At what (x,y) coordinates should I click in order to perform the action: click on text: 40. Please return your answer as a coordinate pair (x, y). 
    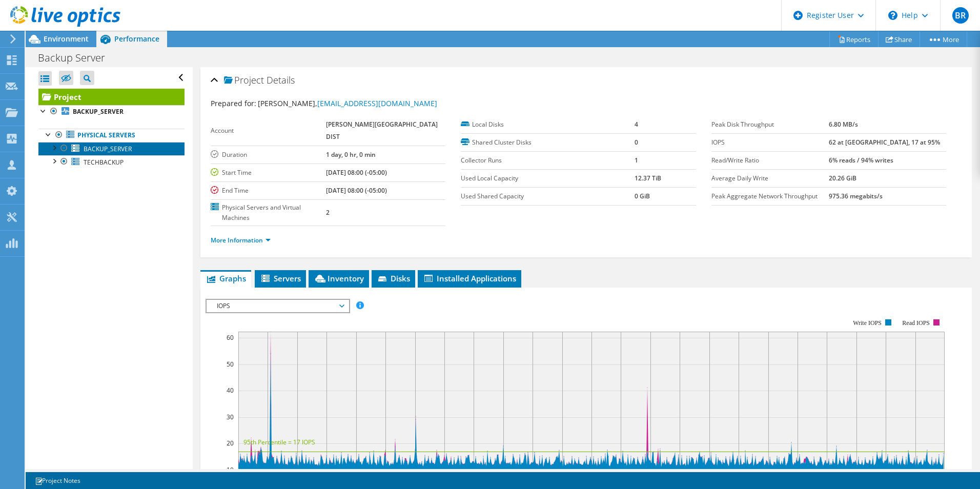
    Looking at the image, I should click on (230, 390).